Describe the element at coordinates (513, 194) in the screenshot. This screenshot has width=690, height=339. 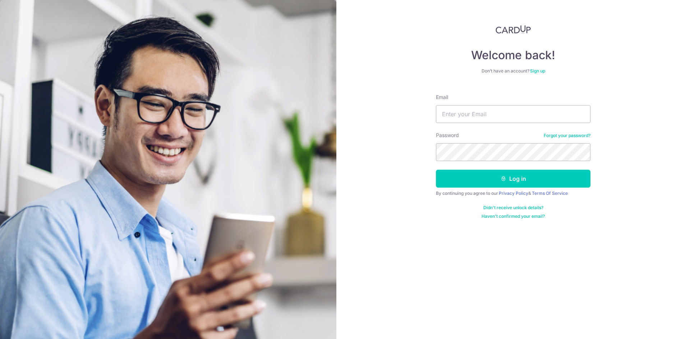
I see `div: By continuing you agree to our &` at that location.